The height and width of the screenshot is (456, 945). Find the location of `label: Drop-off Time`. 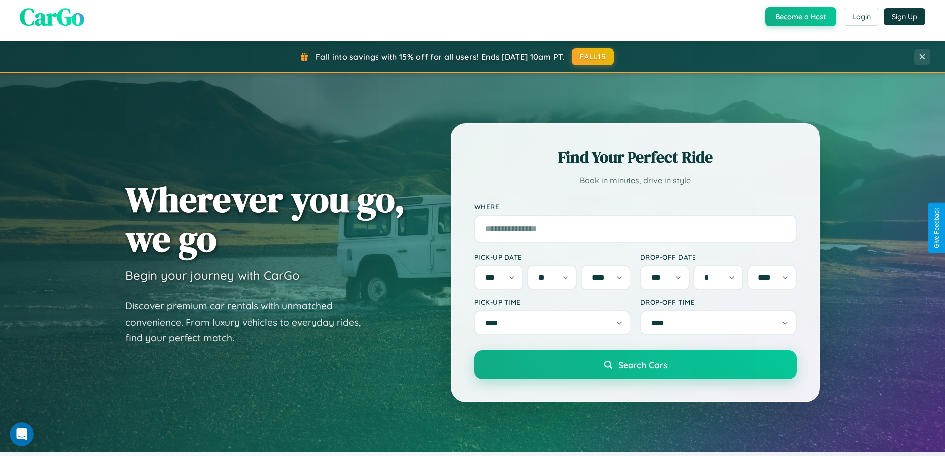

label: Drop-off Time is located at coordinates (718, 302).